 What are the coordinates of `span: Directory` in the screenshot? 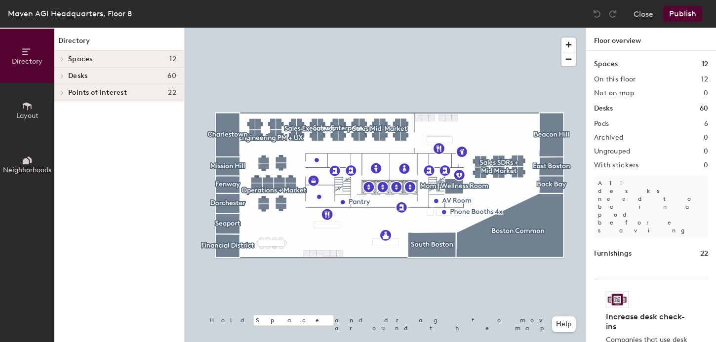 It's located at (27, 61).